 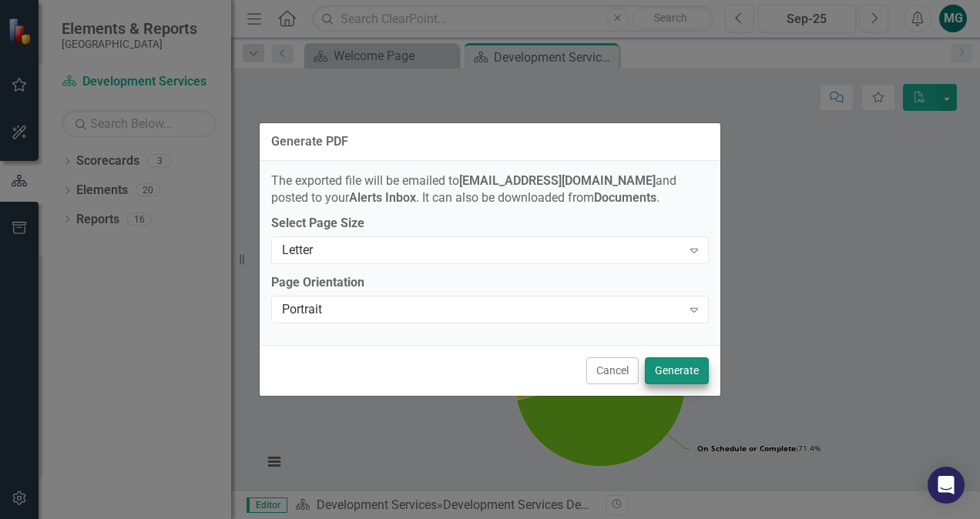 I want to click on span: The exported file will be emailed to and posted to your . It can also be downloaded from ., so click(x=474, y=190).